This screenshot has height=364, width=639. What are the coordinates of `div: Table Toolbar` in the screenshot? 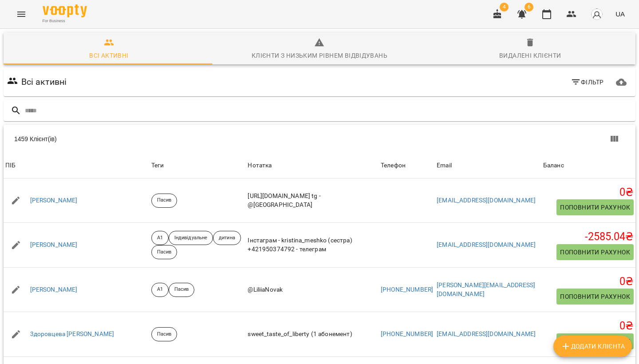 It's located at (320, 139).